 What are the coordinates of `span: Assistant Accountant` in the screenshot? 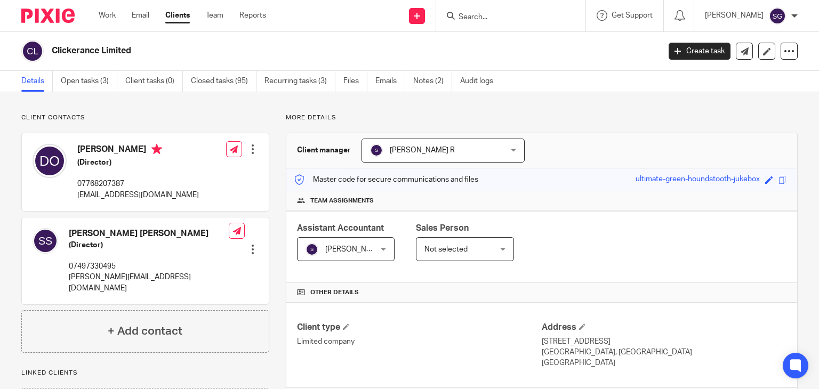 It's located at (340, 228).